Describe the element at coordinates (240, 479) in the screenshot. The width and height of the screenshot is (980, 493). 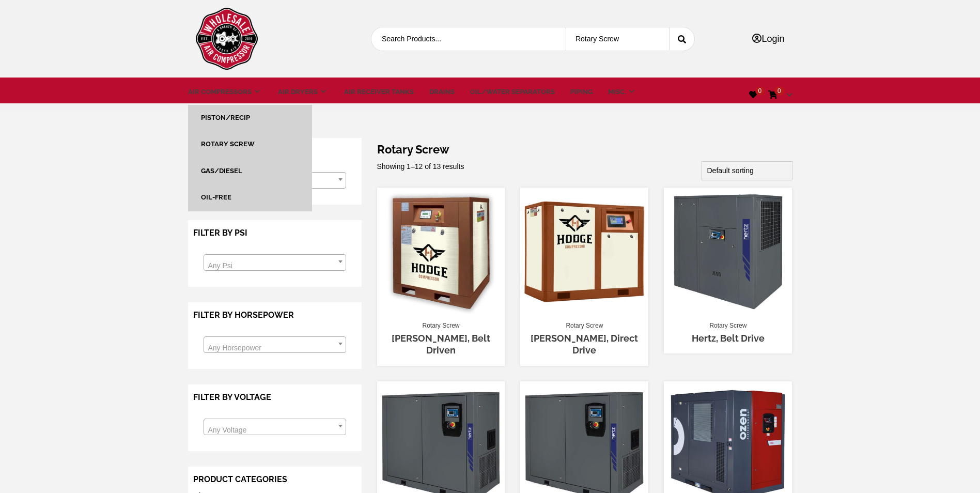
I see `span: Product categories` at that location.